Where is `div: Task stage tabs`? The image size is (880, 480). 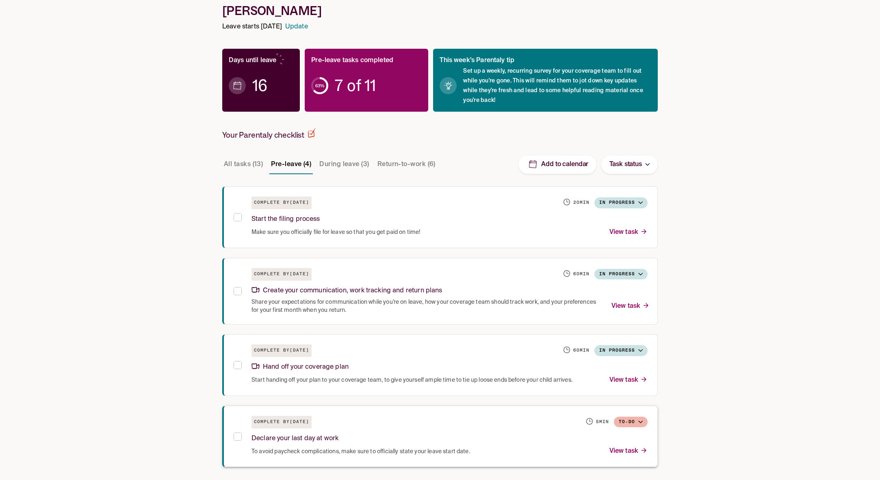
div: Task stage tabs is located at coordinates (330, 165).